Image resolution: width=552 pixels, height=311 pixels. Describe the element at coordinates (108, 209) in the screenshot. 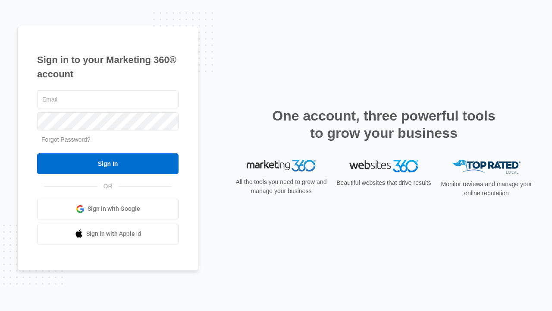

I see `a: Sign in with Google` at that location.